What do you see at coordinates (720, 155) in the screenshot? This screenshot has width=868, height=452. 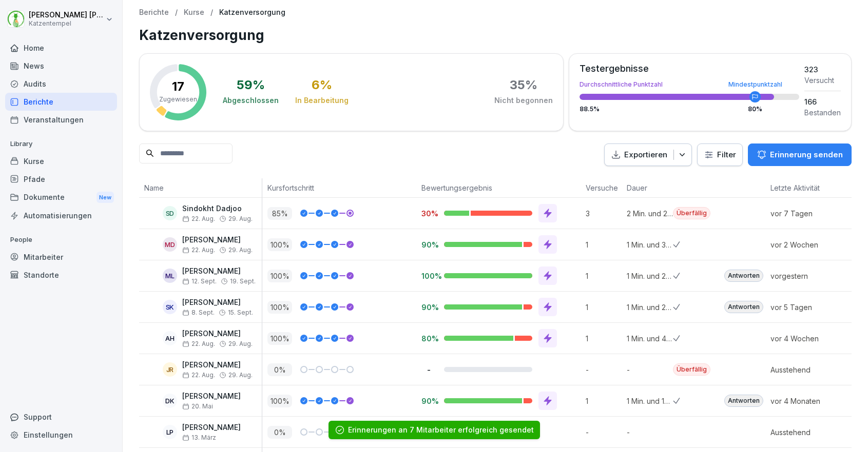 I see `button: Filter` at bounding box center [720, 155].